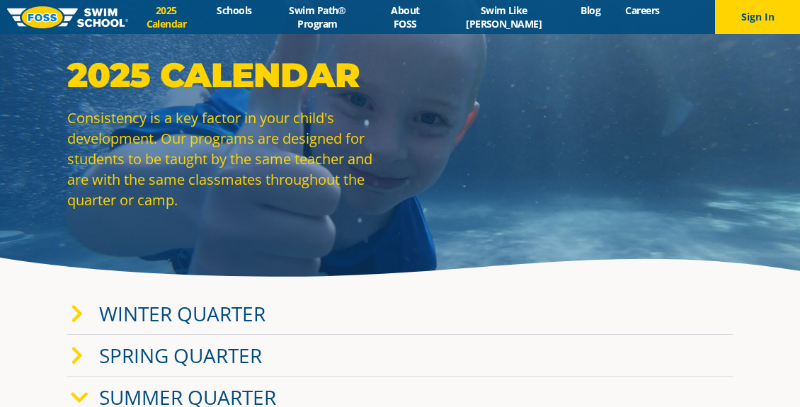 This screenshot has width=800, height=407. What do you see at coordinates (166, 17) in the screenshot?
I see `a: 2025 Calendar` at bounding box center [166, 17].